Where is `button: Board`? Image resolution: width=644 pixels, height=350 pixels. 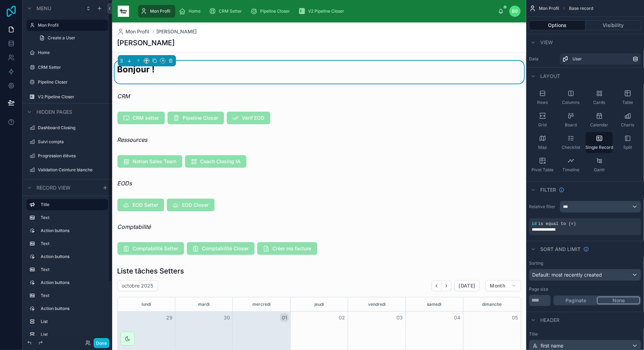
button: Board is located at coordinates (571, 120).